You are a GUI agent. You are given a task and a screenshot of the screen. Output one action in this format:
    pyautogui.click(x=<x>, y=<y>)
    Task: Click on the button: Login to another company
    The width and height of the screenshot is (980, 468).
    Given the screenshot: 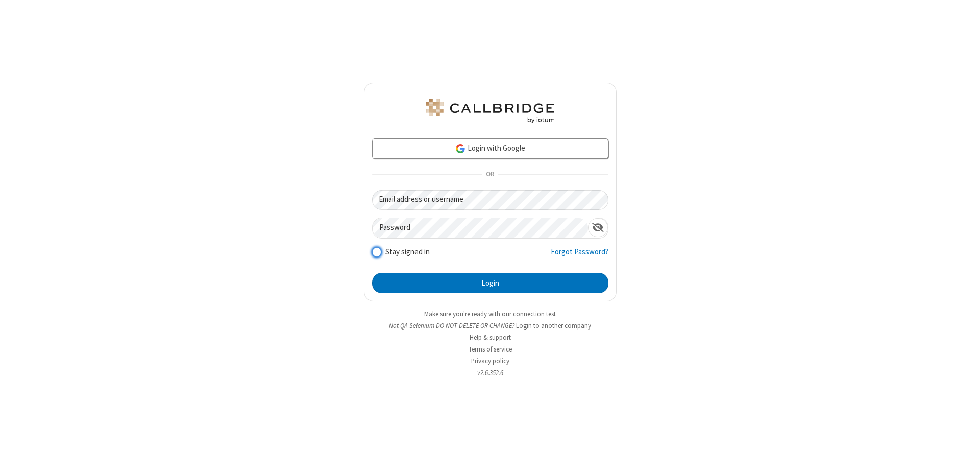 What is the action you would take?
    pyautogui.click(x=554, y=326)
    